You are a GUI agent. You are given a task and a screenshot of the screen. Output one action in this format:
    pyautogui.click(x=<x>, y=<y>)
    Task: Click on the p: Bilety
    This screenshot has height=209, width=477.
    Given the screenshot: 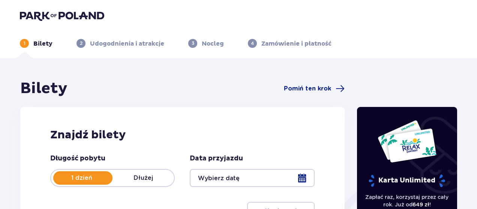 What is the action you would take?
    pyautogui.click(x=43, y=44)
    